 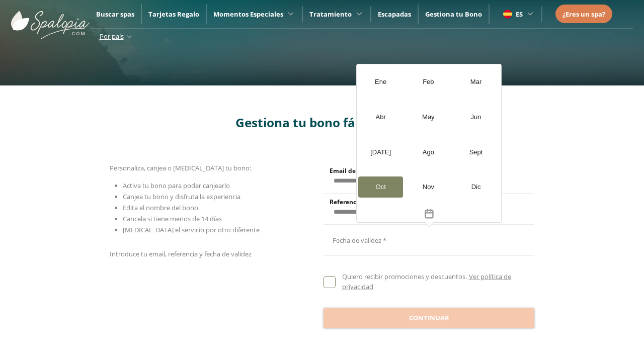 What do you see at coordinates (429, 213) in the screenshot?
I see `button: Toggle overlay` at bounding box center [429, 213].